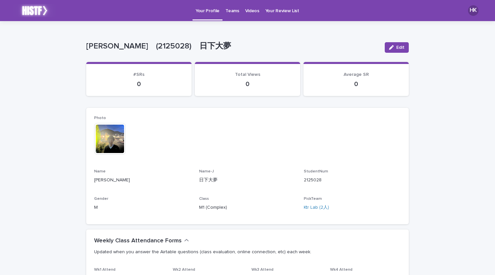  I want to click on img: k2lX6XtKT2uGl0LI8IDL, so click(35, 11).